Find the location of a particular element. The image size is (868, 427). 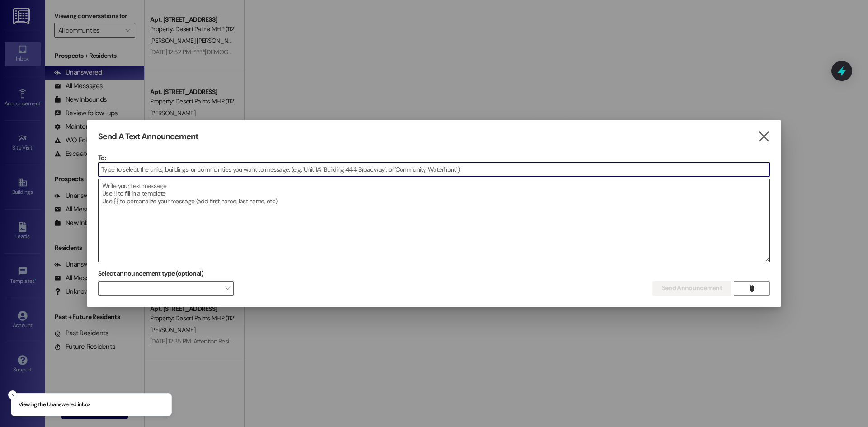

p: To: is located at coordinates (434, 157).